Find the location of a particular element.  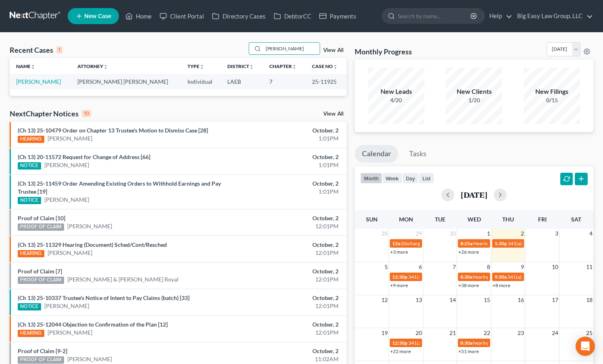

td: Individual is located at coordinates (201, 82).